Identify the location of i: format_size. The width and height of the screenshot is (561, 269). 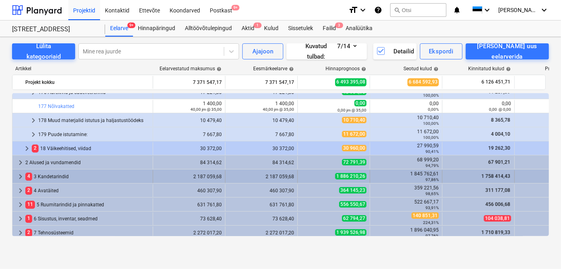
(353, 10).